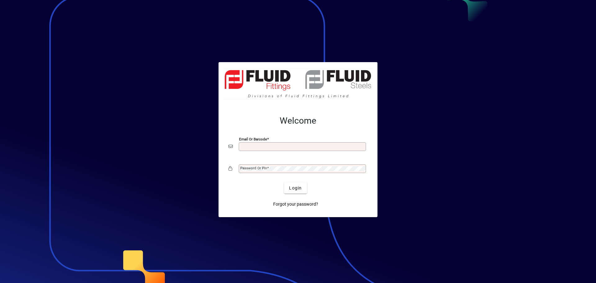 This screenshot has height=283, width=596. Describe the element at coordinates (254, 168) in the screenshot. I see `mat-label: Password or Pin` at that location.